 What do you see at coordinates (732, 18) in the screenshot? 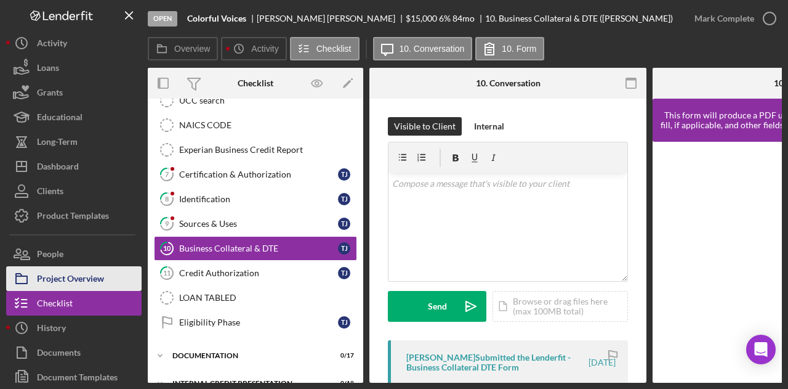
I see `button: Mark Complete` at bounding box center [732, 18].